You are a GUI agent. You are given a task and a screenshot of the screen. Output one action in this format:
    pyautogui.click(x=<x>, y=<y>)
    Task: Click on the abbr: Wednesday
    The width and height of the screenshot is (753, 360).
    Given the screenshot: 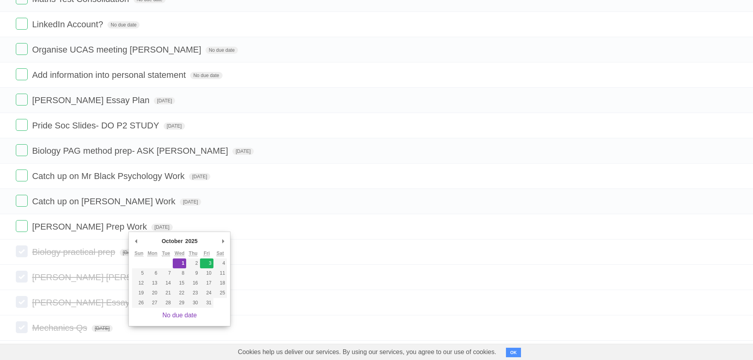 What is the action you would take?
    pyautogui.click(x=179, y=253)
    